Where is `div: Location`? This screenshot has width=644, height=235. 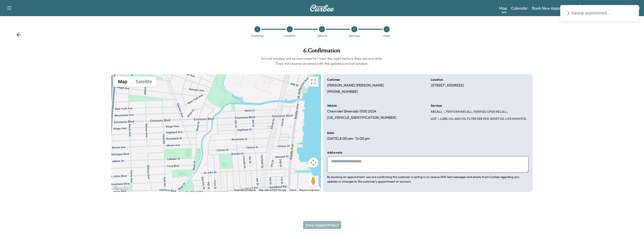
div: Location is located at coordinates (290, 36).